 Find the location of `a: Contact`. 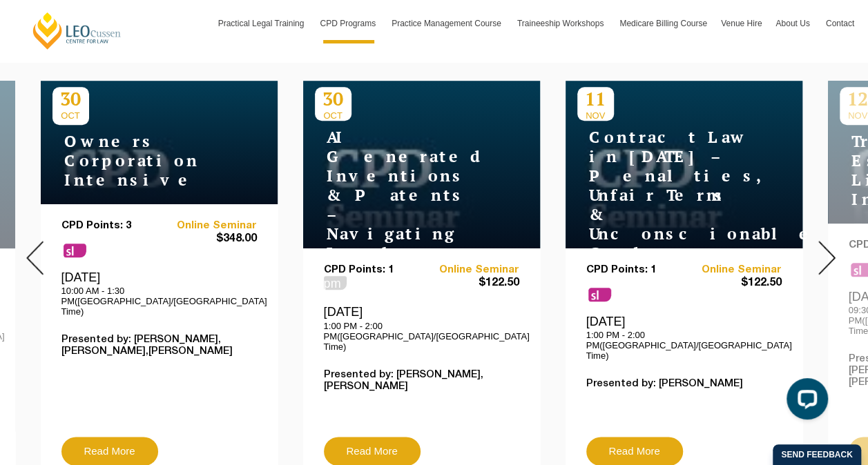

a: Contact is located at coordinates (840, 23).